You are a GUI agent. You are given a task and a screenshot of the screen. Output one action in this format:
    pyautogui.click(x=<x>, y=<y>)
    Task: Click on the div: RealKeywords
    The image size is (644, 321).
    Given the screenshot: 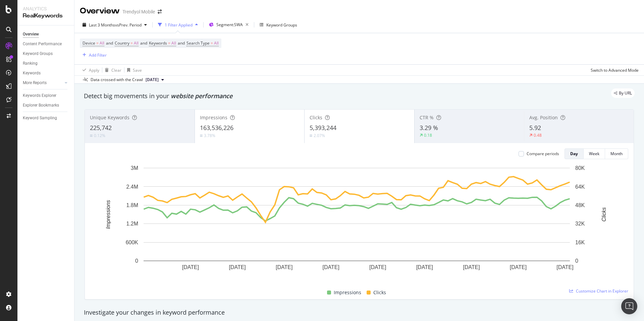 What is the action you would take?
    pyautogui.click(x=46, y=16)
    